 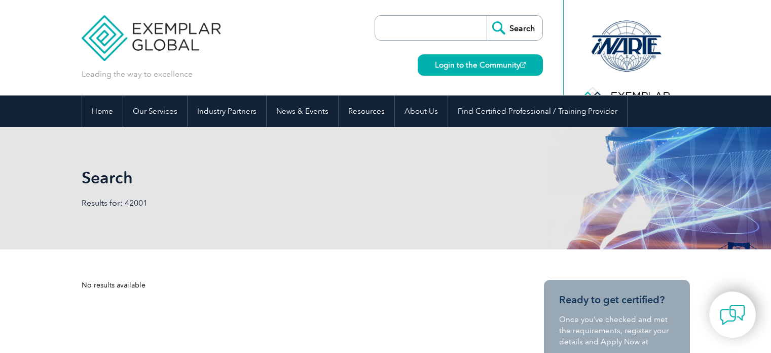 What do you see at coordinates (295, 285) in the screenshot?
I see `div: No results available` at bounding box center [295, 285].